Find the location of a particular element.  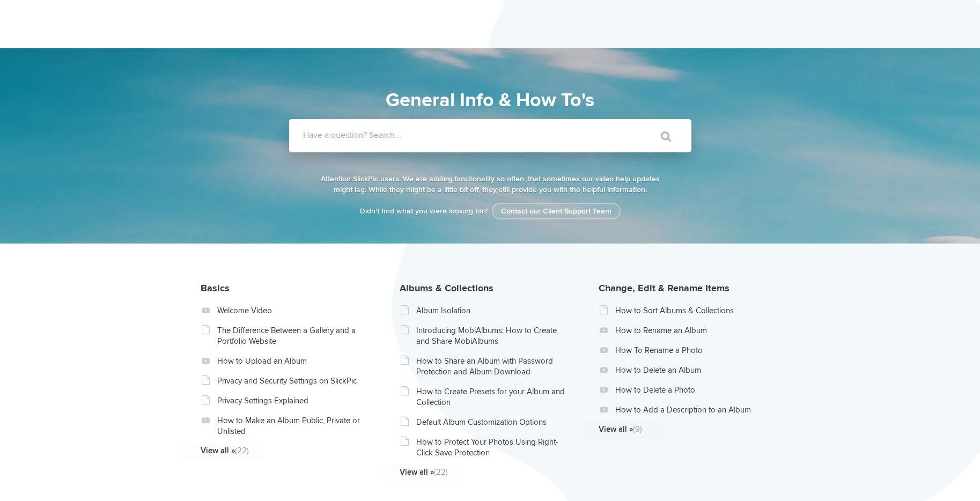

label: Have a question? Search... is located at coordinates (504, 135).